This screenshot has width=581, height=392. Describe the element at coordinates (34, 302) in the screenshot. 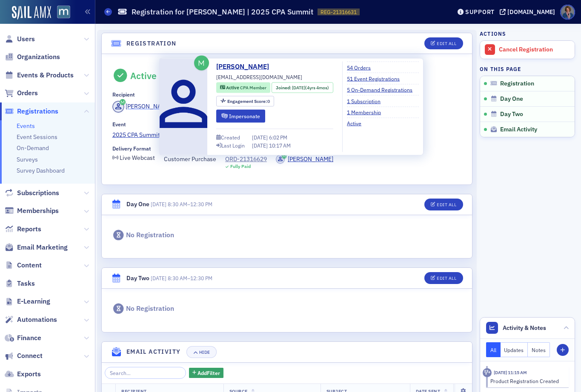

I see `span: E-Learning` at that location.